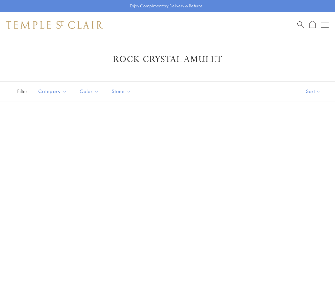  I want to click on span: Stone, so click(122, 91).